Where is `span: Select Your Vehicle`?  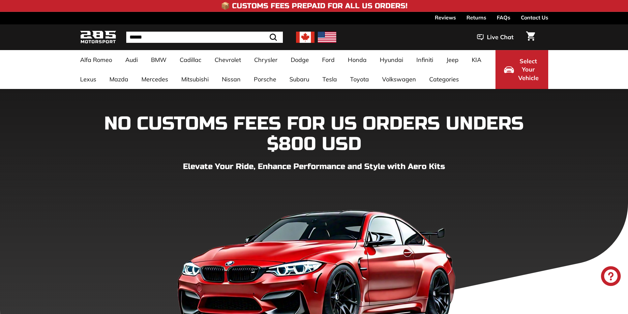
span: Select Your Vehicle is located at coordinates (528, 70).